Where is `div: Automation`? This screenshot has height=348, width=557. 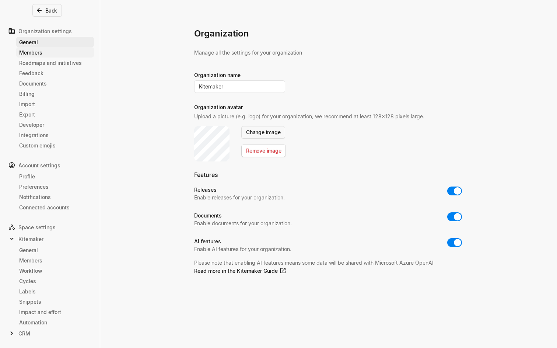 div: Automation is located at coordinates (55, 322).